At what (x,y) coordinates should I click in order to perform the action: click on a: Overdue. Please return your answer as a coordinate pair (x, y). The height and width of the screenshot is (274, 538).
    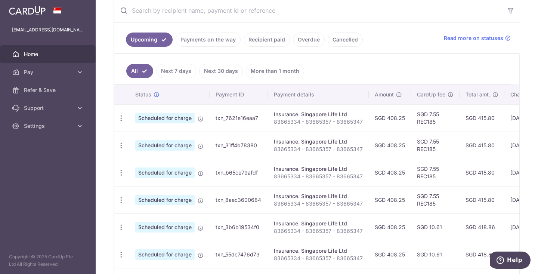
    Looking at the image, I should click on (309, 40).